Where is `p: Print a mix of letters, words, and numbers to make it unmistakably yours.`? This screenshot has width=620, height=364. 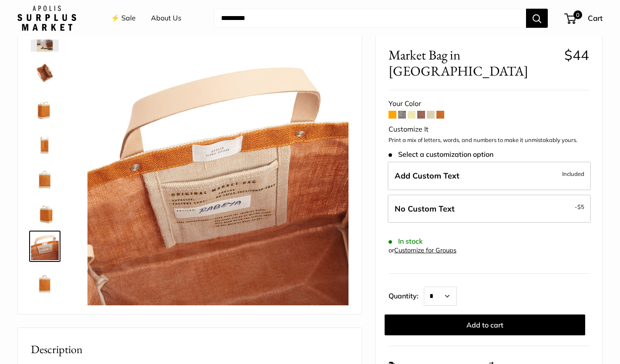
p: Print a mix of letters, words, and numbers to make it unmistakably yours. is located at coordinates (489, 140).